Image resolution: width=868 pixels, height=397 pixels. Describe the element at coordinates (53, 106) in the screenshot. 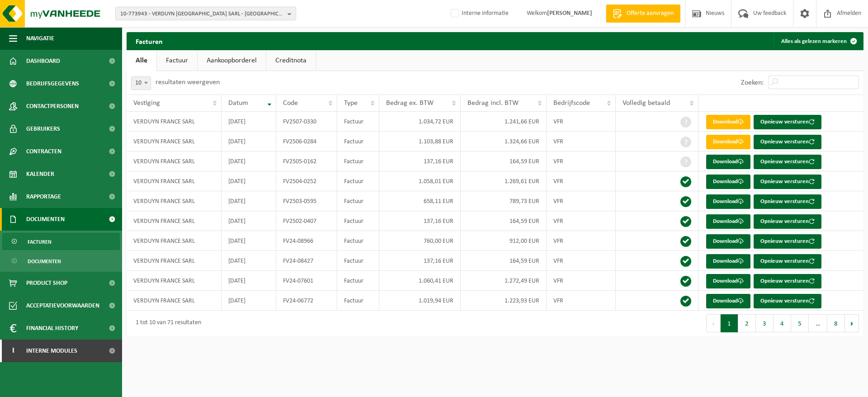

I see `span: Contactpersonen` at that location.